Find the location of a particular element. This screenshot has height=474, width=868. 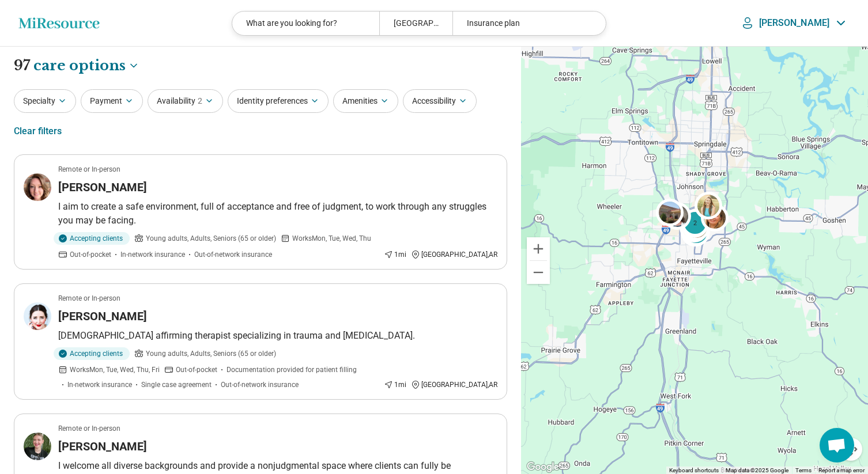

div: Clear filters is located at coordinates (37, 131).